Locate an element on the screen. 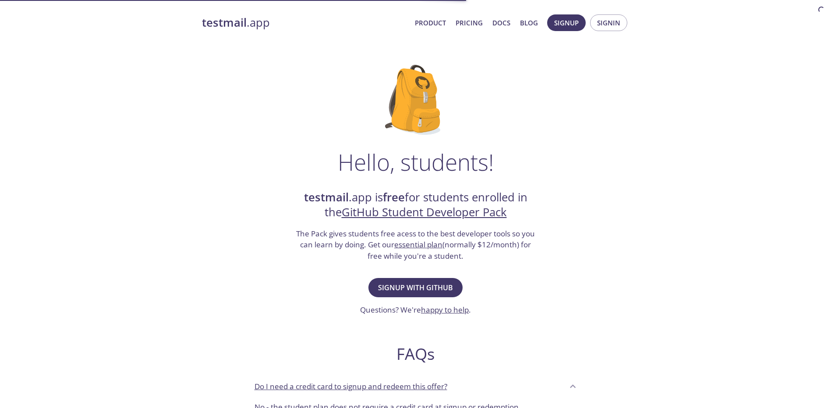 The width and height of the screenshot is (831, 408). h1: Hello, students! is located at coordinates (416, 162).